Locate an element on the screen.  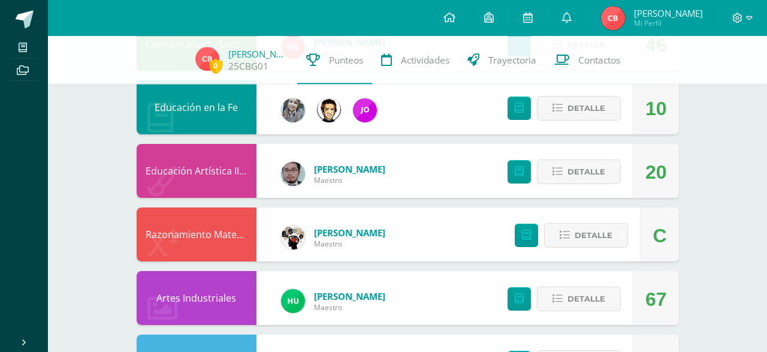
span: Contactos is located at coordinates (599, 59).